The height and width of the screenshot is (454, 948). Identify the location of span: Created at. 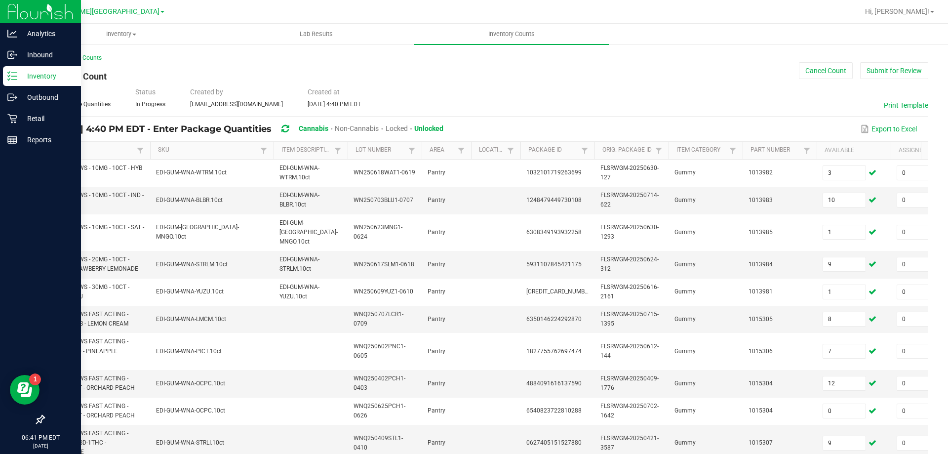
(323, 92).